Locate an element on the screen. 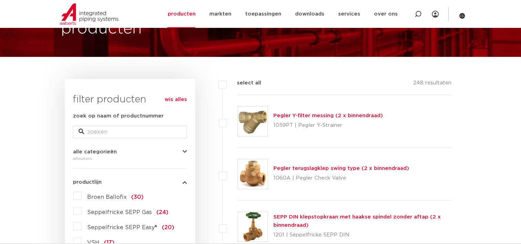 The height and width of the screenshot is (244, 521). span: productlijn is located at coordinates (87, 182).